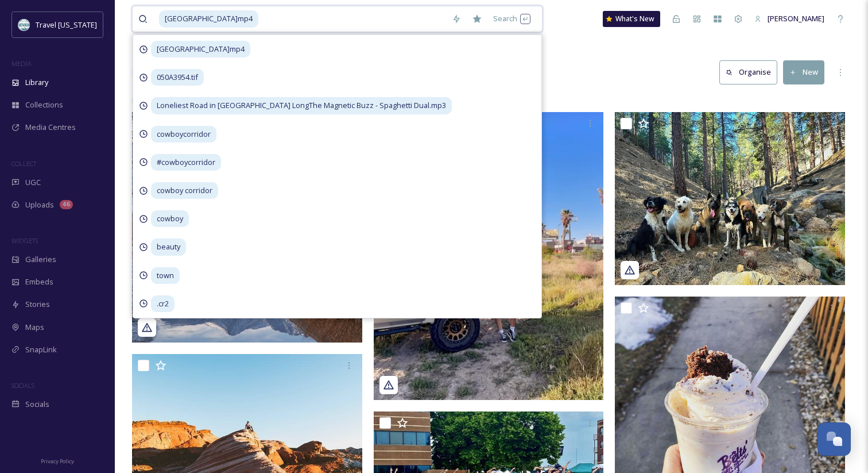  I want to click on a: Organise, so click(751, 72).